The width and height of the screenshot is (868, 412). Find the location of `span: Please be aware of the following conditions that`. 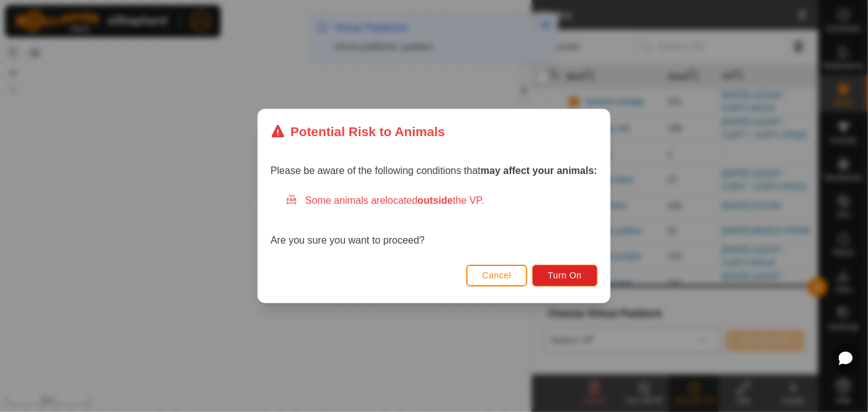

span: Please be aware of the following conditions that is located at coordinates (434, 170).